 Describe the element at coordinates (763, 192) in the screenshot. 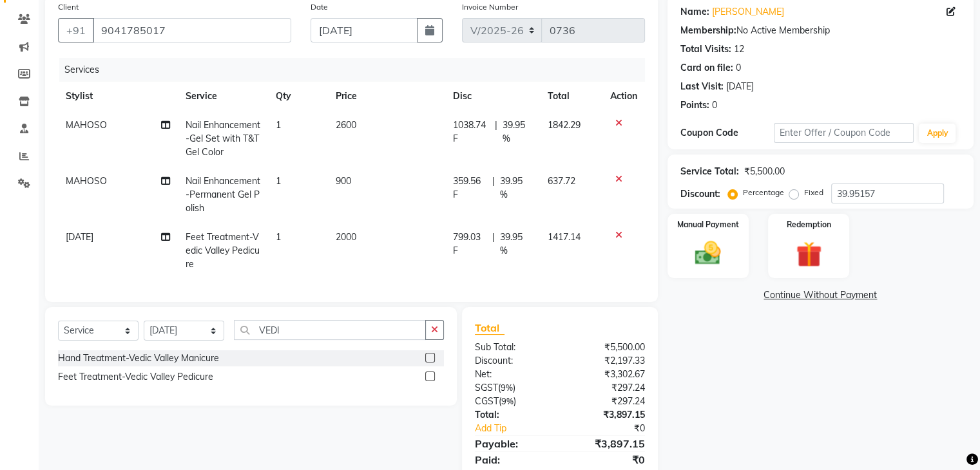

I see `label: Percentage` at that location.